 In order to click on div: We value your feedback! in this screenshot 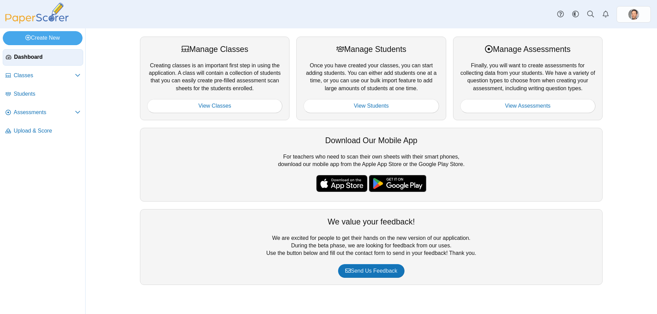, I will do `click(371, 222)`.